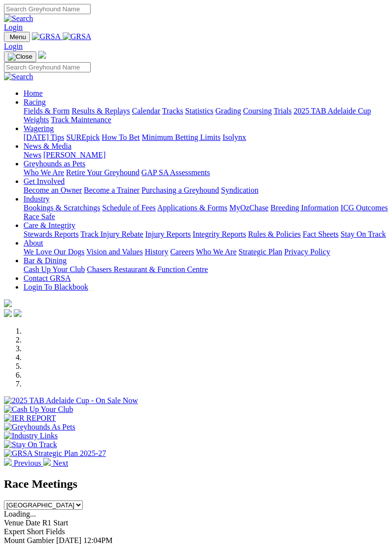 Image resolution: width=392 pixels, height=544 pixels. What do you see at coordinates (205, 235) in the screenshot?
I see `div: Care & Integrity` at bounding box center [205, 235].